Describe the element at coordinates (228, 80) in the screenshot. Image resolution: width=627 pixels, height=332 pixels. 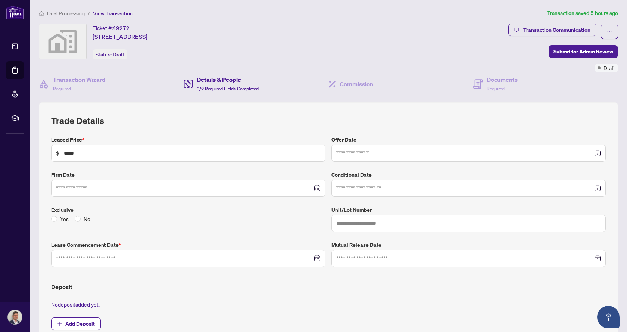
I see `h4: Details & People` at that location.